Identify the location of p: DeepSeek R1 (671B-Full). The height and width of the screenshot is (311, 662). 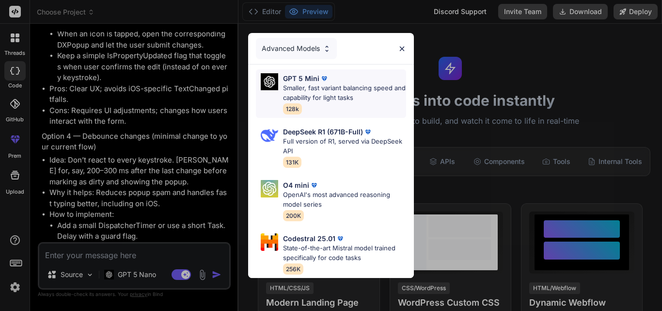
(323, 131).